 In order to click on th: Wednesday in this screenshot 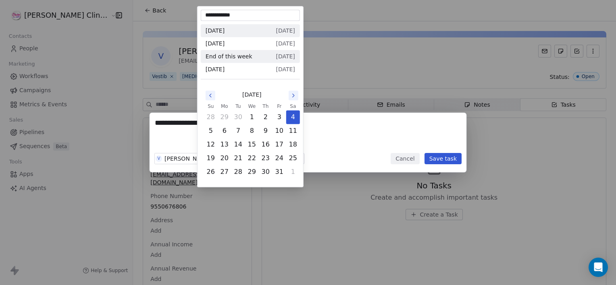, I will do `click(252, 106)`.